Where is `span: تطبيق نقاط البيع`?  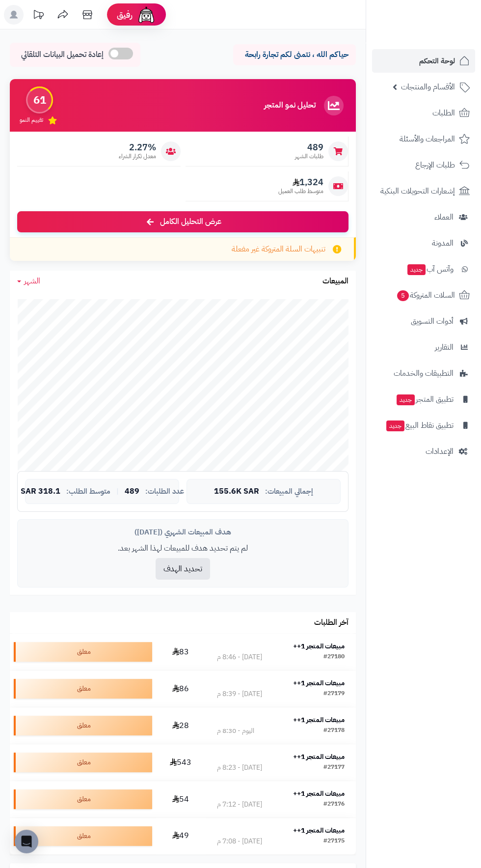 span: تطبيق نقاط البيع is located at coordinates (419, 425).